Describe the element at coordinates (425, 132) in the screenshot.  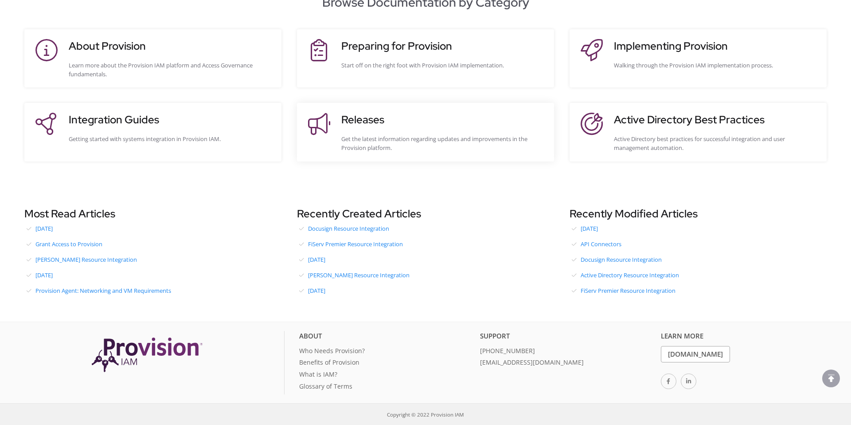
I see `a: ReleasesGet the latest information regarding updates and improvements in the Provision platform.` at that location.